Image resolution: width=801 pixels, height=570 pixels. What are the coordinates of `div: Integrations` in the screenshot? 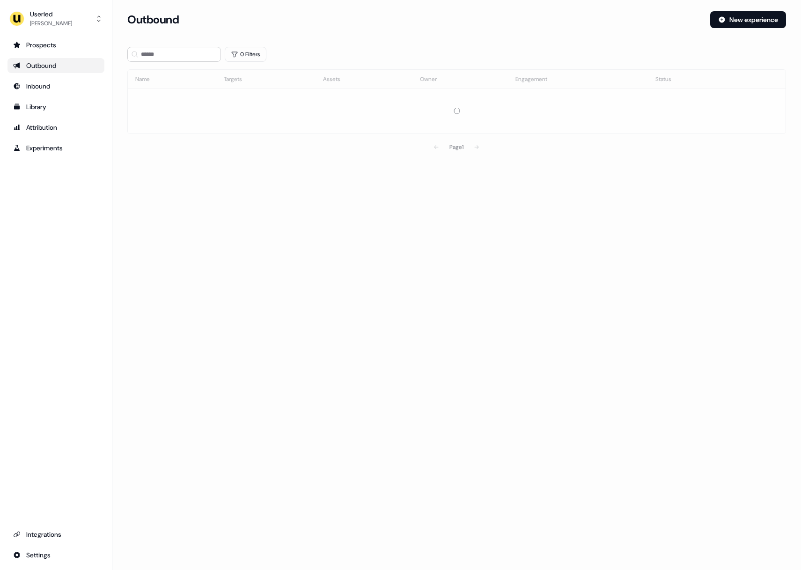 It's located at (56, 534).